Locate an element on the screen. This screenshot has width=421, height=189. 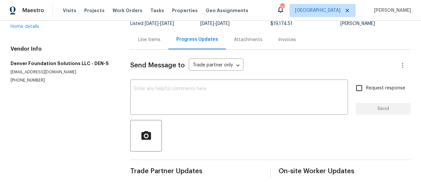
h5: Denver Foundation Solutions LLC - DEN-S is located at coordinates (62, 63).